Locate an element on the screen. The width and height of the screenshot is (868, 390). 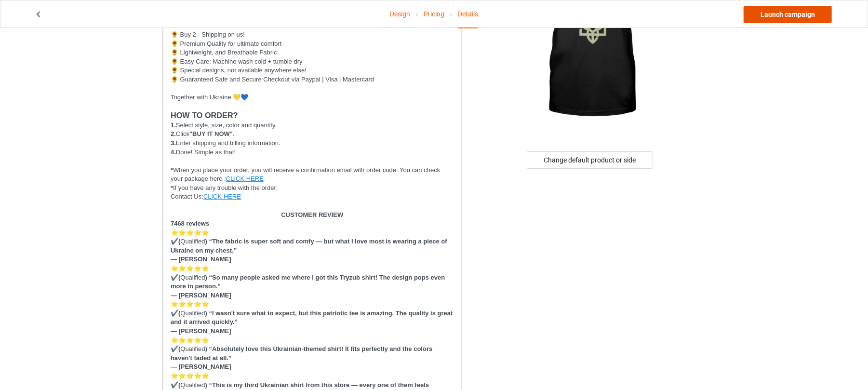
a: Design is located at coordinates (401, 14).